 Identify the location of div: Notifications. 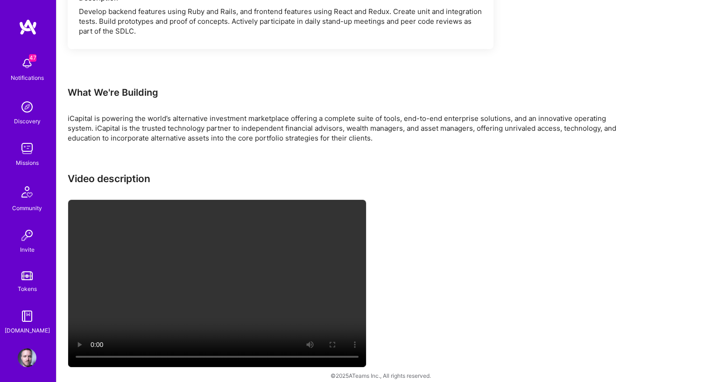
(27, 77).